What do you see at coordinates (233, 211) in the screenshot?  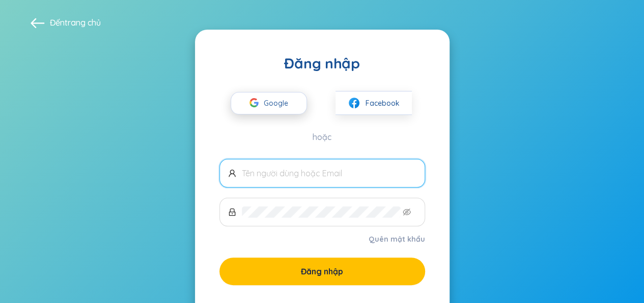 I see `span: khóa` at bounding box center [233, 211].